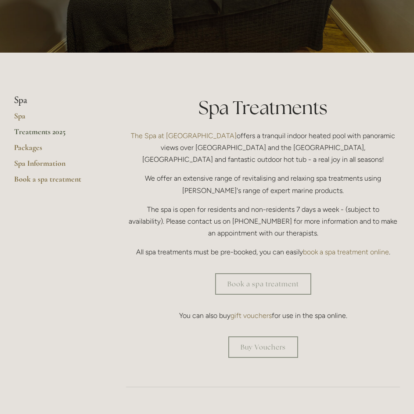  What do you see at coordinates (346, 252) in the screenshot?
I see `a: book a spa treatment online` at bounding box center [346, 252].